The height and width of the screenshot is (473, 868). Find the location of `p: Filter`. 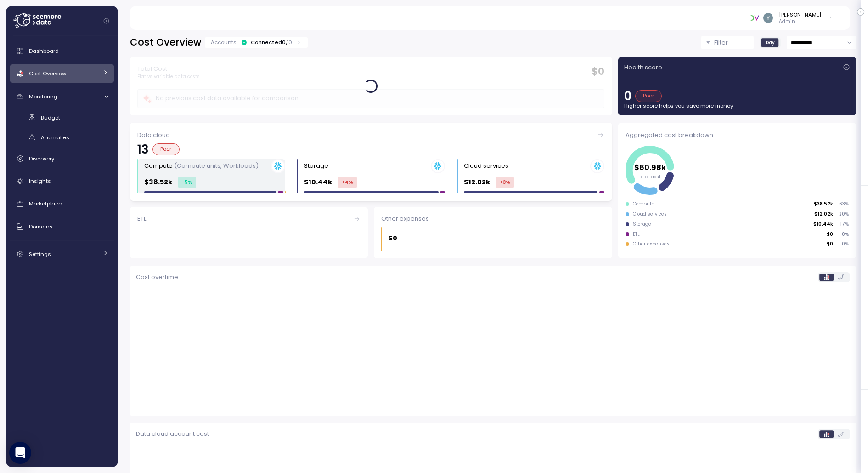

p: Filter is located at coordinates (722, 43).